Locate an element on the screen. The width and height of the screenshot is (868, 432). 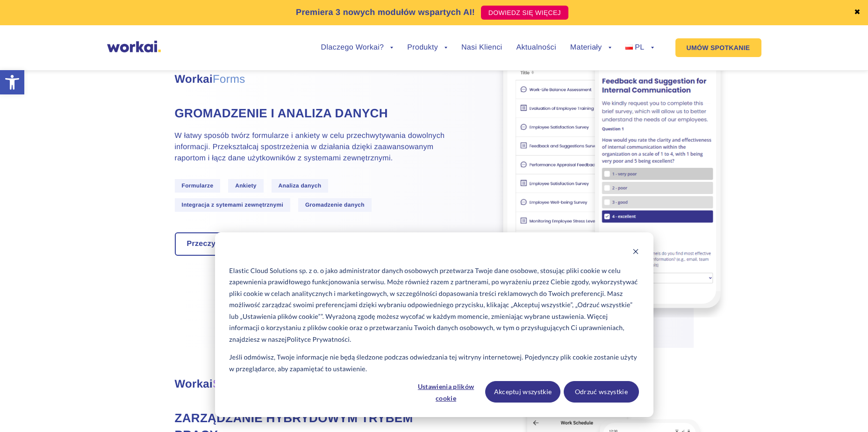
a: Dlaczego Workai? is located at coordinates (357, 47).